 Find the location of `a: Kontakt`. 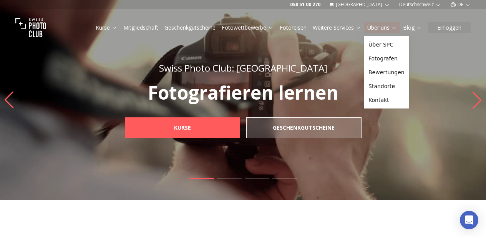

a: Kontakt is located at coordinates (387, 100).